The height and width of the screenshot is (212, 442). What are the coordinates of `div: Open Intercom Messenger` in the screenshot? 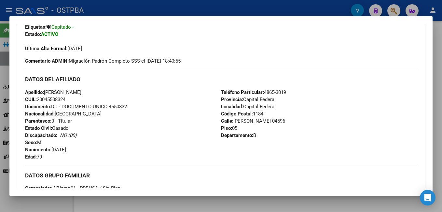 It's located at (428, 197).